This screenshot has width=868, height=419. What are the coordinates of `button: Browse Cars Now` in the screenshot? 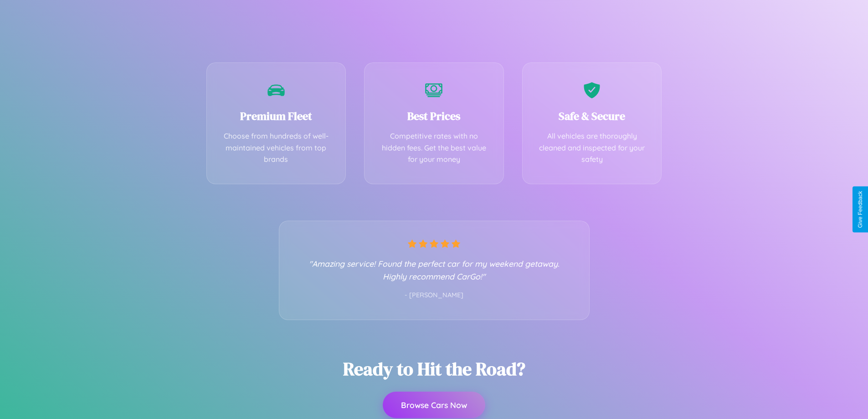 It's located at (433, 405).